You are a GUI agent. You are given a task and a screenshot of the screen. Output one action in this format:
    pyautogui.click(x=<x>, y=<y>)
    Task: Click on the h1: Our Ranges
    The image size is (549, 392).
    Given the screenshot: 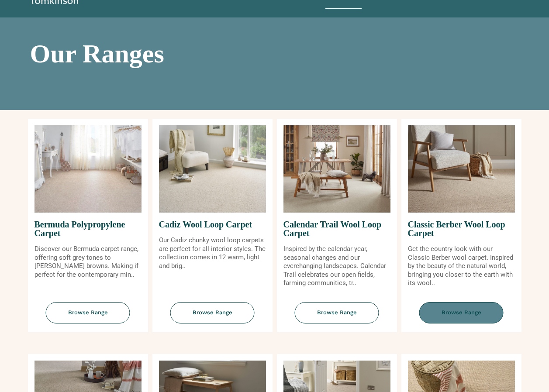 What is the action you would take?
    pyautogui.click(x=274, y=54)
    